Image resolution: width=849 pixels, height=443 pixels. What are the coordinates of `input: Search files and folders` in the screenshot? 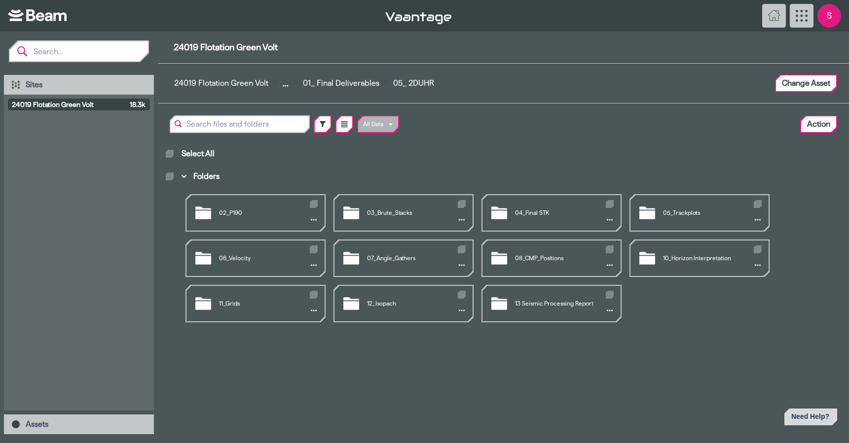 It's located at (240, 124).